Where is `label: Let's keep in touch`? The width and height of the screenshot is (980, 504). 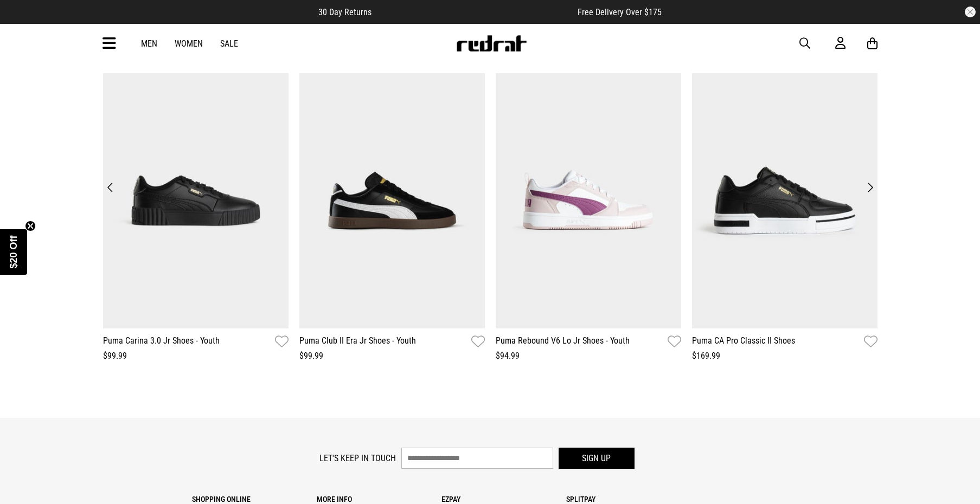
label: Let's keep in touch is located at coordinates (357, 459).